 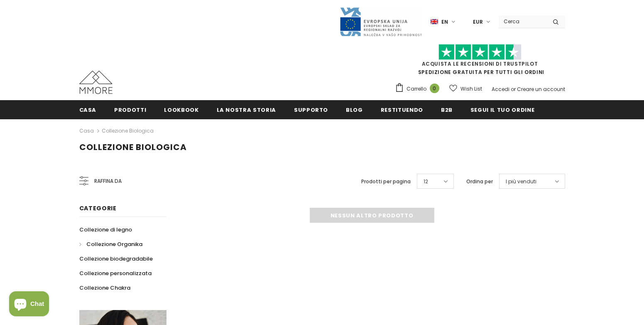 What do you see at coordinates (402, 109) in the screenshot?
I see `a: Restituendo` at bounding box center [402, 109].